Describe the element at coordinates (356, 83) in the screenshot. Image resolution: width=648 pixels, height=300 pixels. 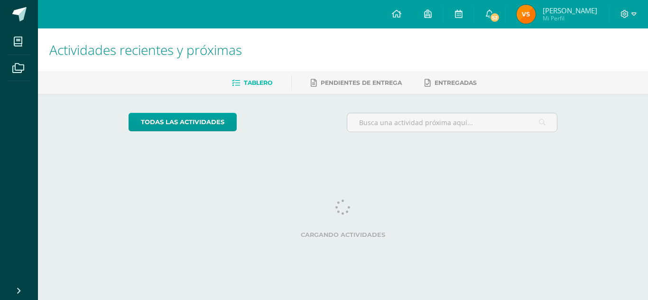
I see `a: Pendientes de entrega` at that location.